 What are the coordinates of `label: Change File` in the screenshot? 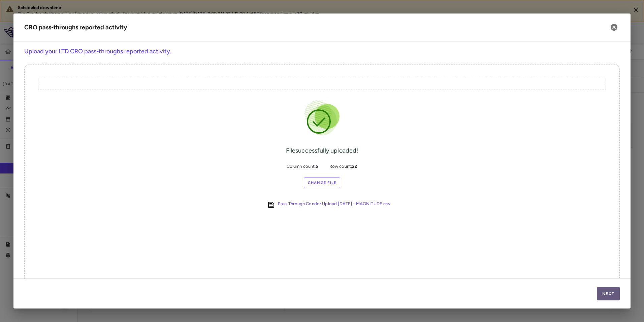 It's located at (322, 183).